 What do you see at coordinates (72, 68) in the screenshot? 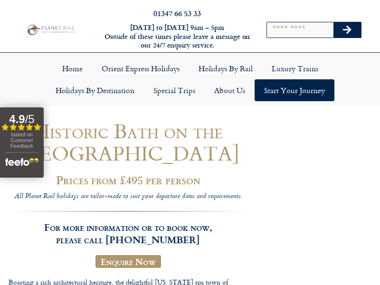
I see `a: Home` at bounding box center [72, 68].